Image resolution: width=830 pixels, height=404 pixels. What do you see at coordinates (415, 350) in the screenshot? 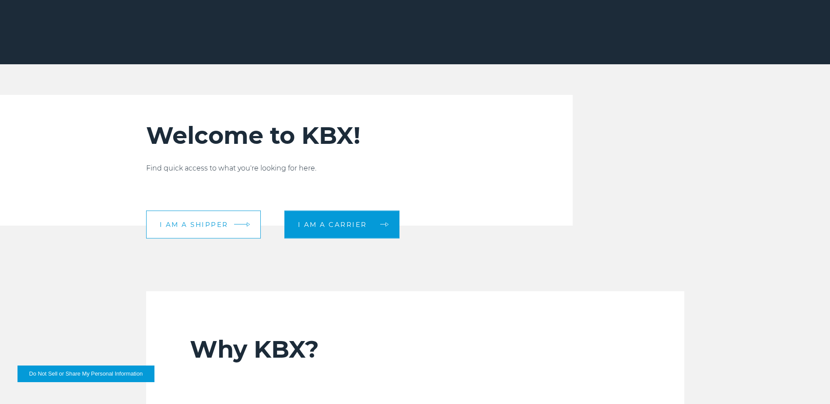
I see `h2: Why KBX?` at bounding box center [415, 350].